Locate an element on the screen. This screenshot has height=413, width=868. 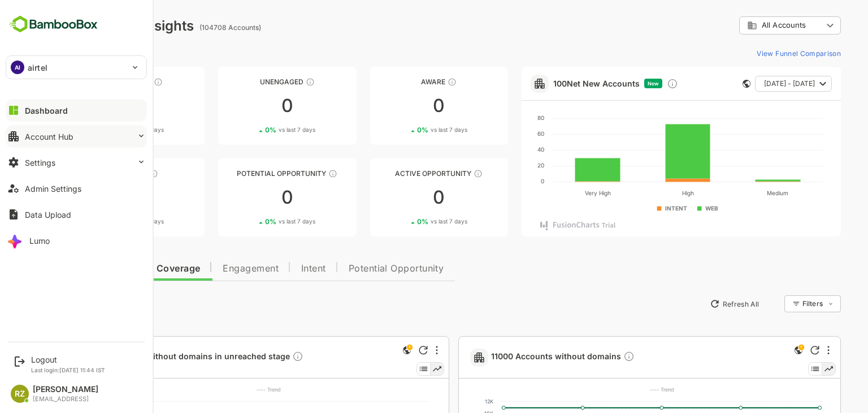
div: Account Hub is located at coordinates (49, 137).